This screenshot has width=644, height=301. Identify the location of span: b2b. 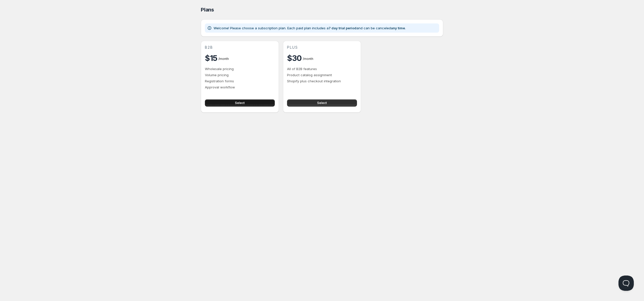
(209, 47).